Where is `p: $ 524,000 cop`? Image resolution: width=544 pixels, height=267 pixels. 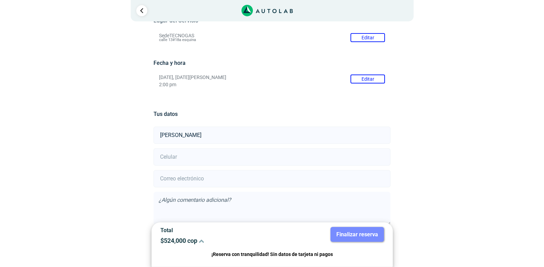 p: $ 524,000 cop is located at coordinates (214, 241).